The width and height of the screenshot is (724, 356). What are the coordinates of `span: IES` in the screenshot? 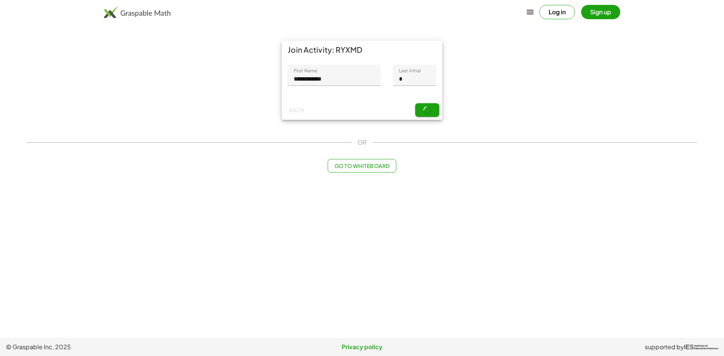 It's located at (689, 347).